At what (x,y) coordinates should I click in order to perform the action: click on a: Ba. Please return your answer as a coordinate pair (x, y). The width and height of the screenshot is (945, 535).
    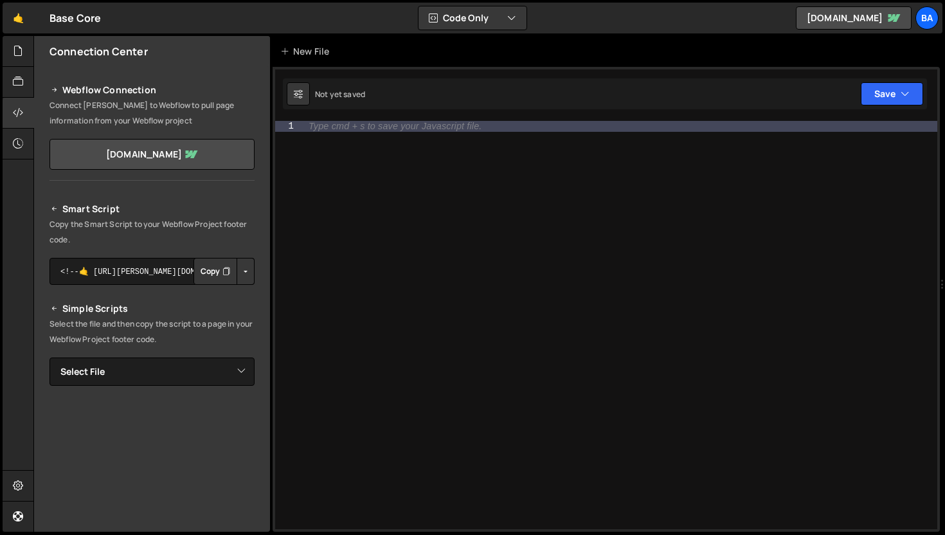
    Looking at the image, I should click on (927, 18).